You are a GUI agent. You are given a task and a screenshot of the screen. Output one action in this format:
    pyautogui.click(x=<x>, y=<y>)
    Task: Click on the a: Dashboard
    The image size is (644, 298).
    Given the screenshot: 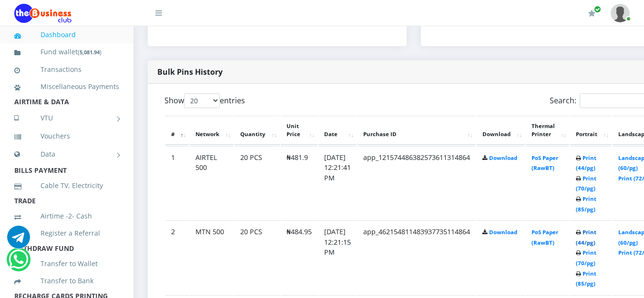 What is the action you would take?
    pyautogui.click(x=67, y=35)
    